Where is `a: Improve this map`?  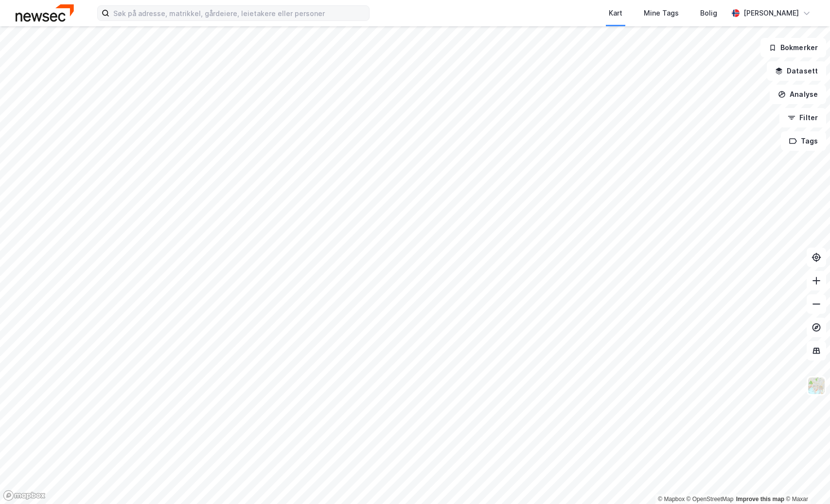 a: Improve this map is located at coordinates (760, 499).